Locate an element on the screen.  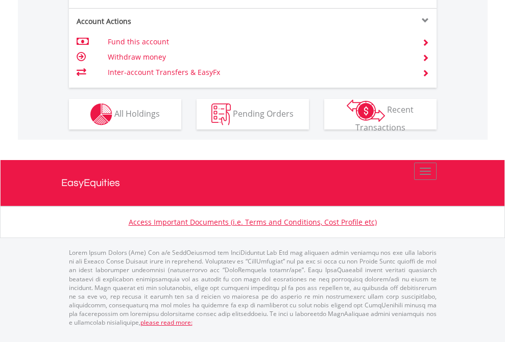
img: transactions-zar-wht.png is located at coordinates (365, 111).